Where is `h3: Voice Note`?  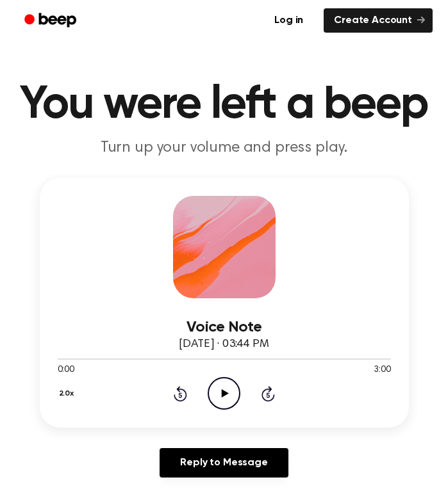 h3: Voice Note is located at coordinates (224, 327).